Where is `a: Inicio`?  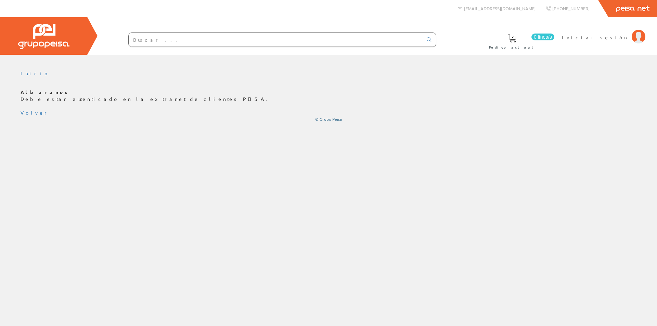
a: Inicio is located at coordinates (35, 73).